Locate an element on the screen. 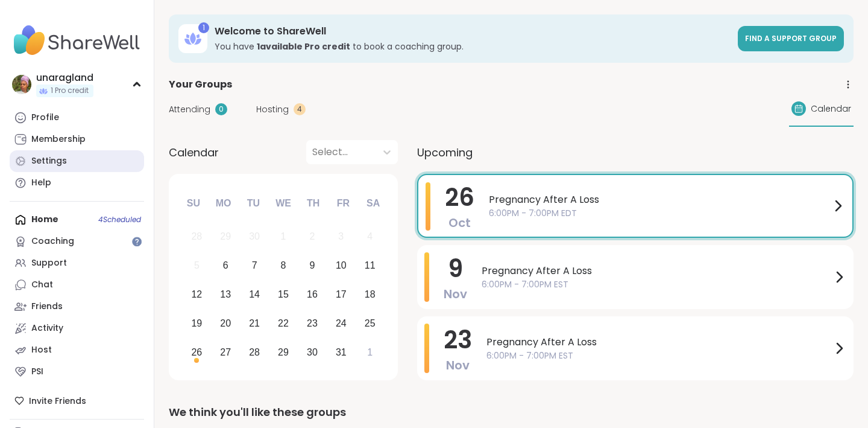 Image resolution: width=868 pixels, height=428 pixels. div: 27 is located at coordinates (225, 352).